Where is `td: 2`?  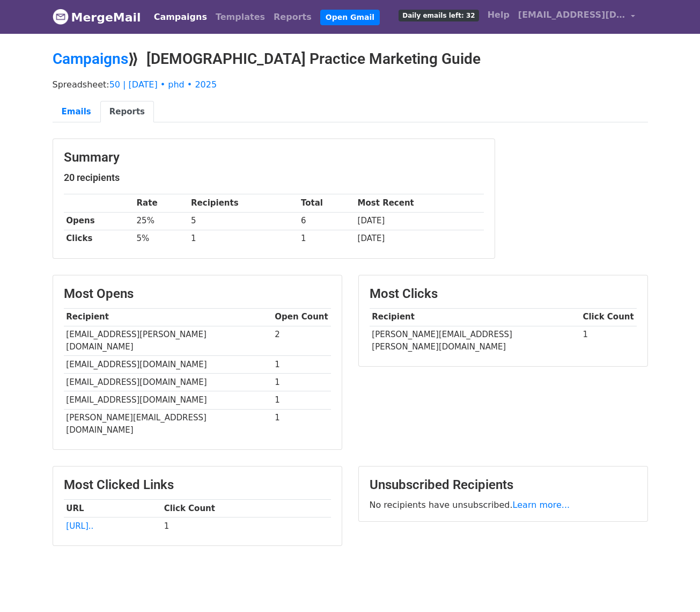 td: 2 is located at coordinates (301, 341).